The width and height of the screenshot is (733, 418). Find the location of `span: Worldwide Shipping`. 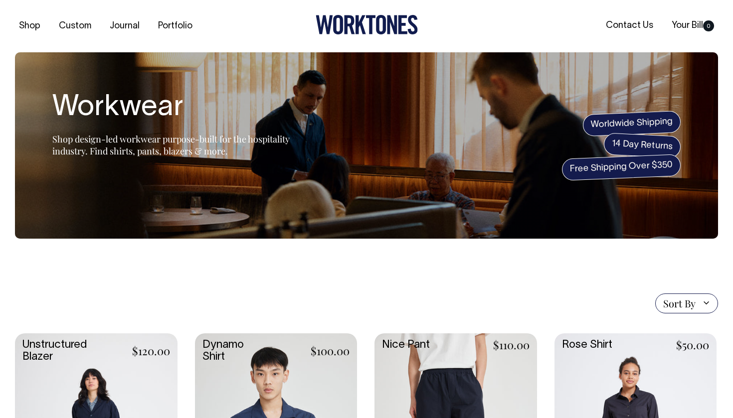

span: Worldwide Shipping is located at coordinates (632, 124).